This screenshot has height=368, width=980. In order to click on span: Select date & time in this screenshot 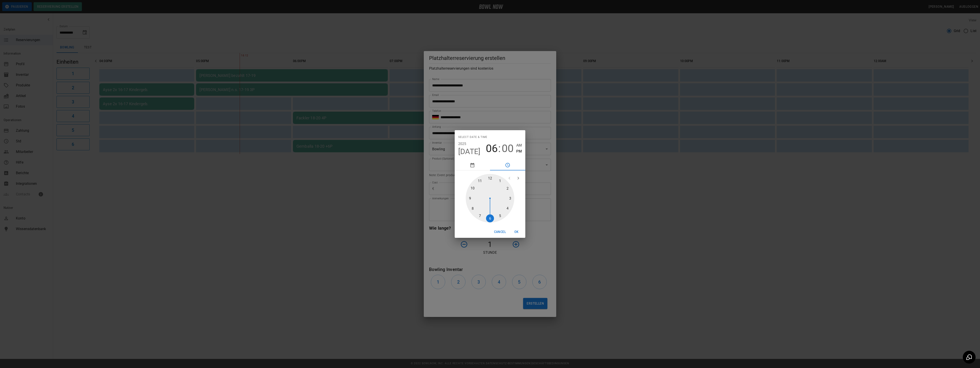, I will do `click(472, 137)`.